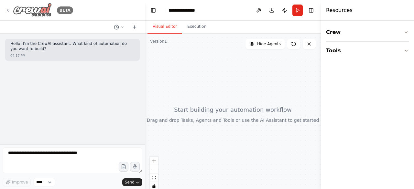  Describe the element at coordinates (154, 170) in the screenshot. I see `button: zoom out` at that location.